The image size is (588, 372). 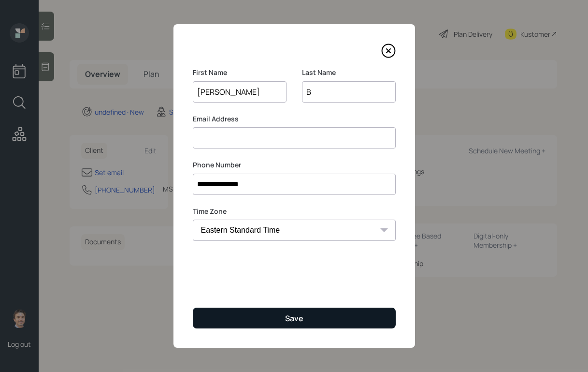 I want to click on div: Save, so click(x=294, y=318).